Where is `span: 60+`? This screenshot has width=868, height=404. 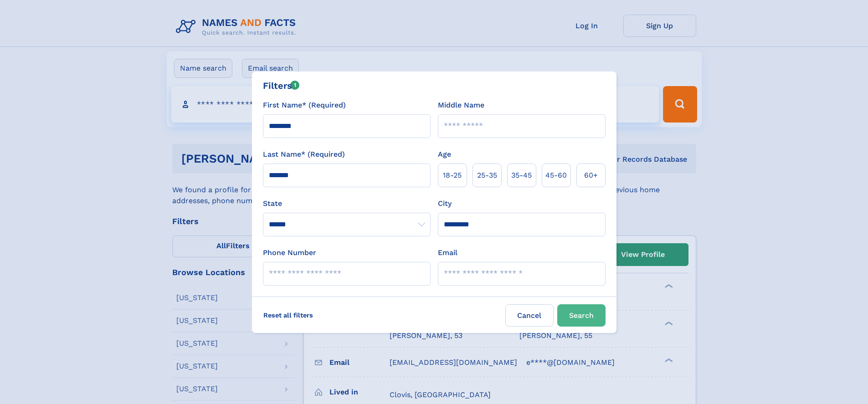
span: 60+ is located at coordinates (590, 175).